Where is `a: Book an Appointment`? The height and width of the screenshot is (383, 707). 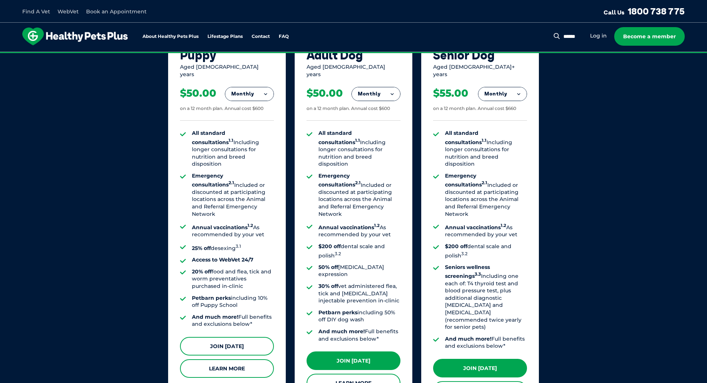 a: Book an Appointment is located at coordinates (116, 12).